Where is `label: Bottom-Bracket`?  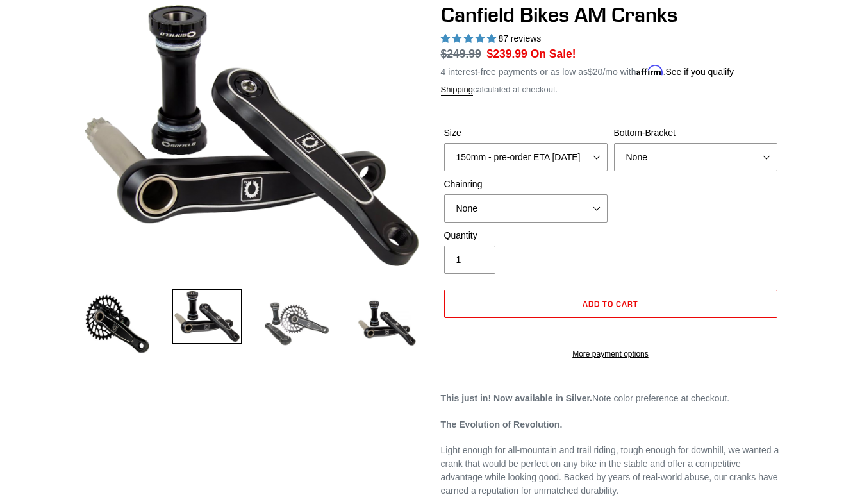
label: Bottom-Bracket is located at coordinates (696, 133).